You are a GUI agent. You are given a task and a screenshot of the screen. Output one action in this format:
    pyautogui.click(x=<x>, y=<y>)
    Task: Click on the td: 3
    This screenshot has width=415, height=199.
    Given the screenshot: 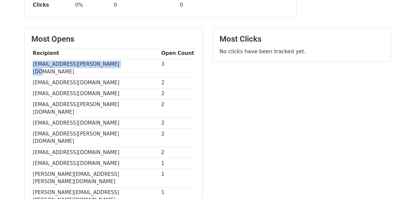 What is the action you would take?
    pyautogui.click(x=178, y=68)
    